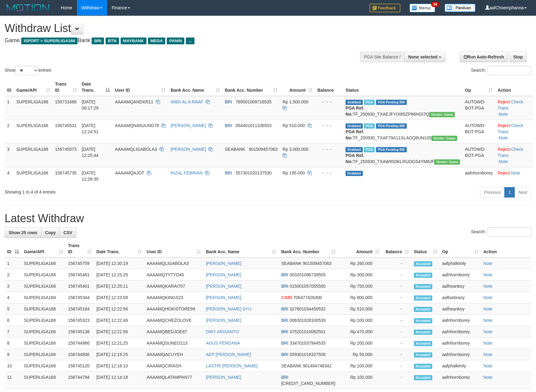 The width and height of the screenshot is (536, 392). Describe the element at coordinates (137, 125) in the screenshot. I see `span: AAAAMQNANJUNG78` at that location.